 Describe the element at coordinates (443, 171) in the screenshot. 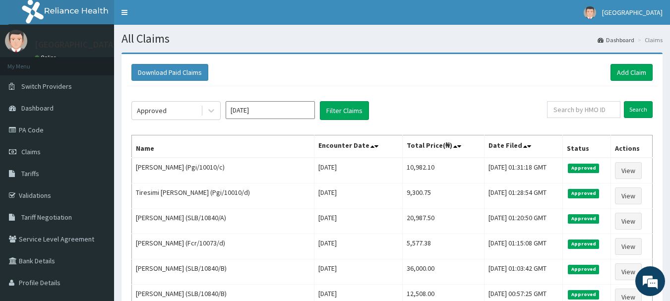

I see `td: 10,982.10` at that location.